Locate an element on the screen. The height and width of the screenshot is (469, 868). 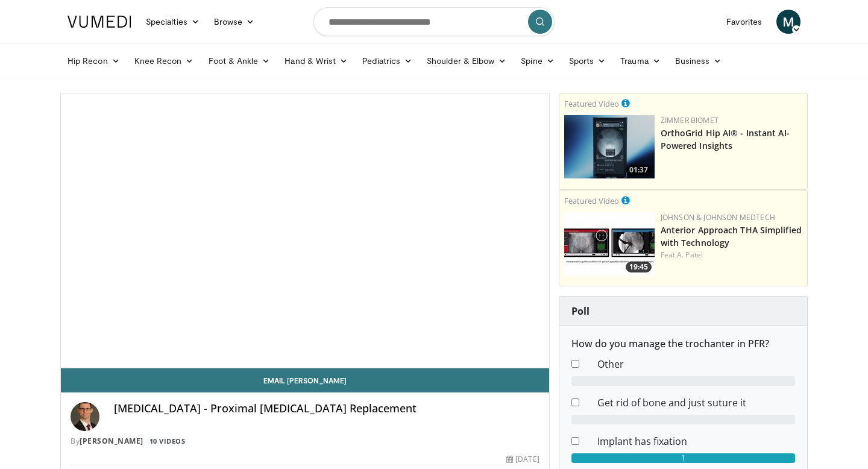
a: Knee Recon is located at coordinates (164, 61).